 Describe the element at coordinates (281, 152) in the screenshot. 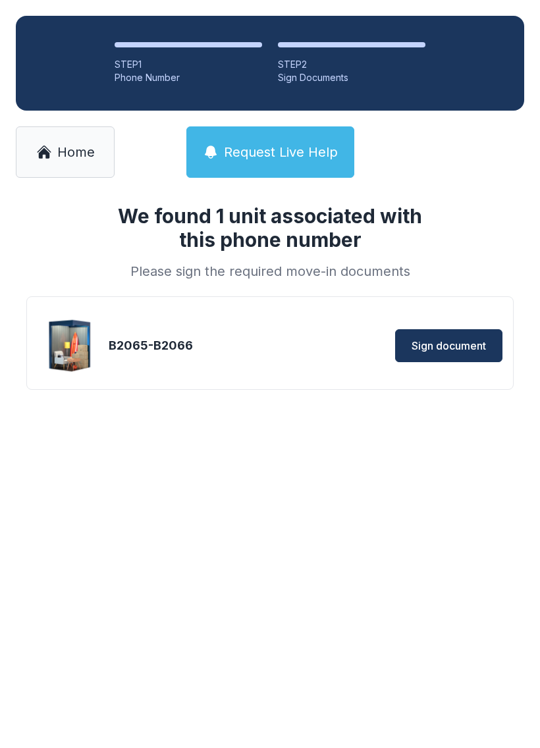

I see `span: Request Live Help` at that location.